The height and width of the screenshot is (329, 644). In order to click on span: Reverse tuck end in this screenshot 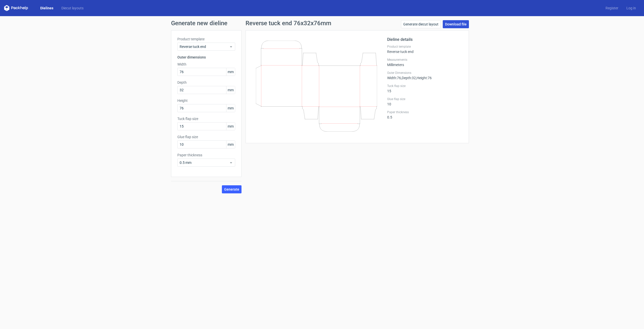, I will do `click(204, 46)`.